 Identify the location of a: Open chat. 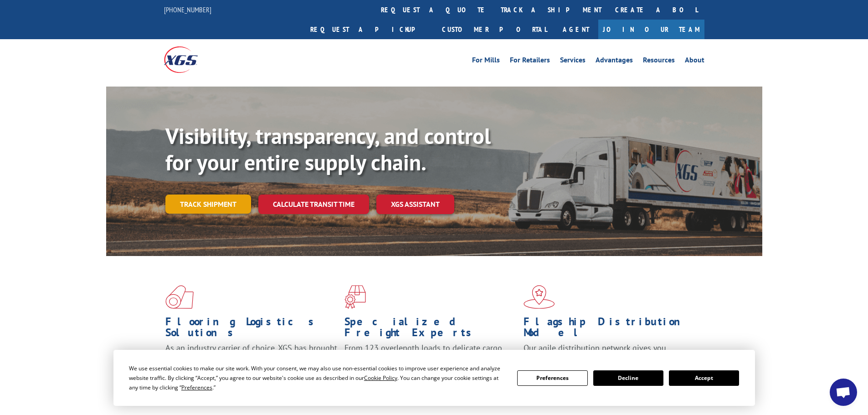
(844, 393).